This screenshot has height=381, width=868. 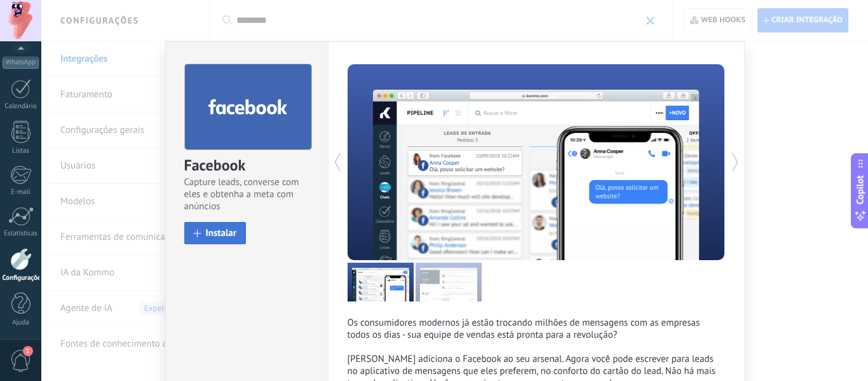 I want to click on img: kommo_facebook_tour_1_pt.png, so click(x=381, y=282).